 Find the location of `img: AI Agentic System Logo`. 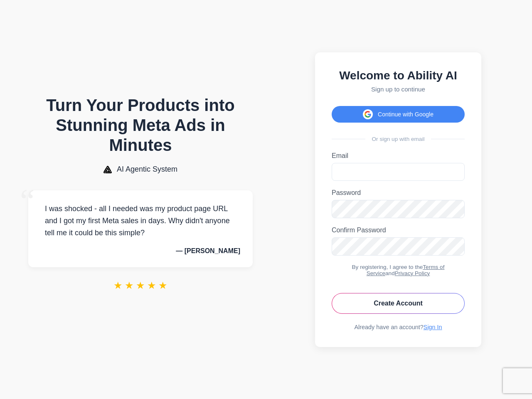

img: AI Agentic System Logo is located at coordinates (108, 170).